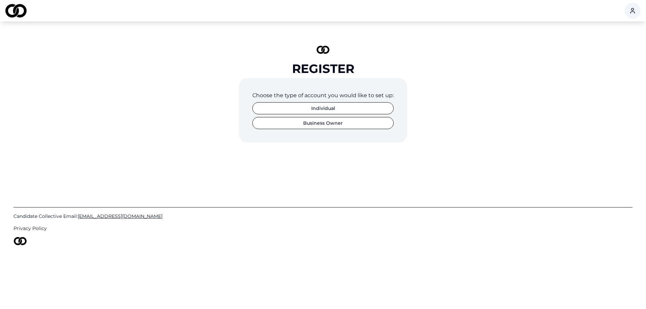 The height and width of the screenshot is (309, 646). I want to click on div: Choose the type of account you would like to set up:, so click(323, 96).